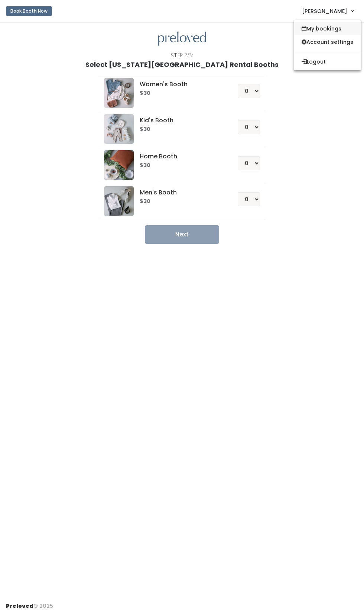 The image size is (364, 616). What do you see at coordinates (29, 603) in the screenshot?
I see `div: © 2025` at bounding box center [29, 603].